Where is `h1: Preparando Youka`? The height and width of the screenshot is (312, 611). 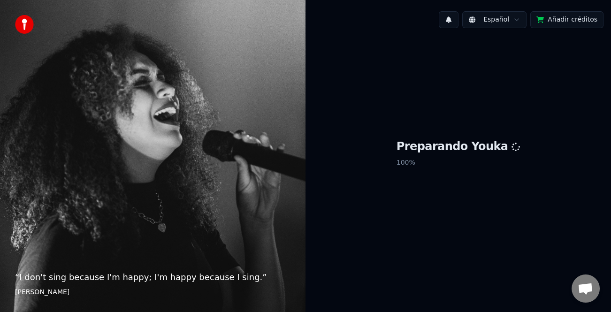
h1: Preparando Youka is located at coordinates (458, 147).